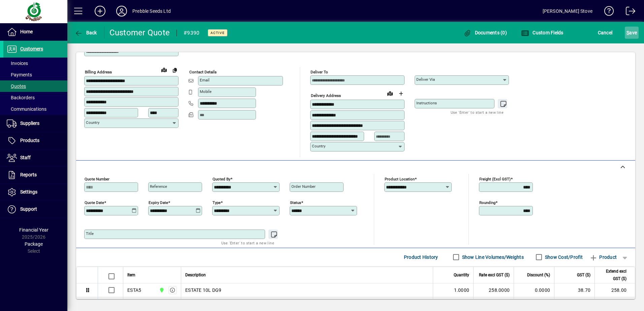 This screenshot has height=311, width=644. Describe the element at coordinates (122, 11) in the screenshot. I see `button: Profile` at that location.